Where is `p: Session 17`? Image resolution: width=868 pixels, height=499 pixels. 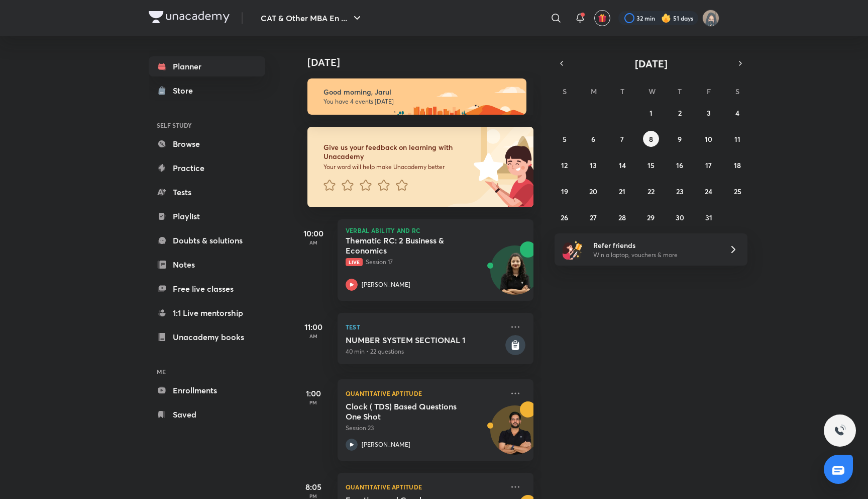 p: Session 17 is located at coordinates (424, 262).